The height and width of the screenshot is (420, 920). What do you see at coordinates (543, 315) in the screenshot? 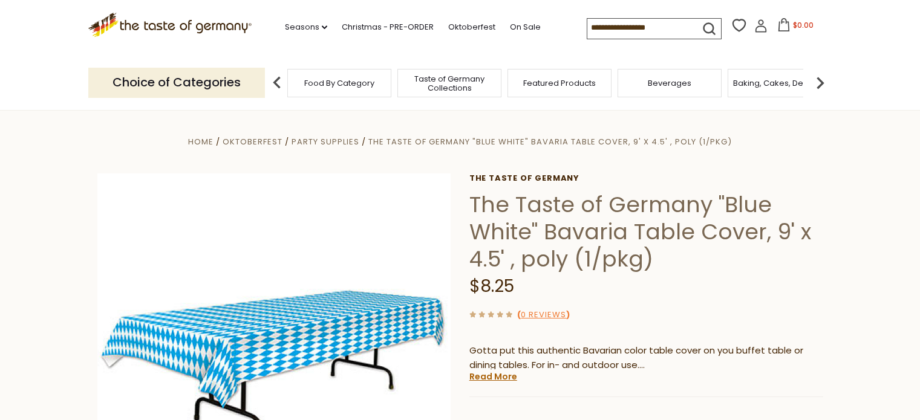
I see `a: 0 Reviews` at bounding box center [543, 315].